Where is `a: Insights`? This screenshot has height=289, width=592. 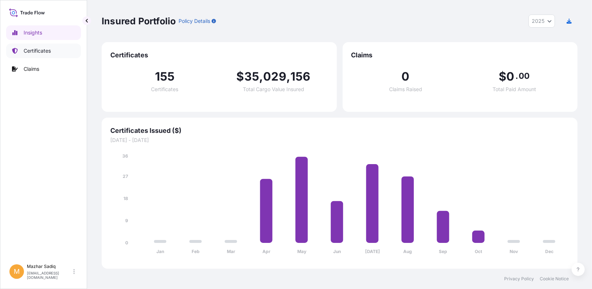 a: Insights is located at coordinates (44, 33).